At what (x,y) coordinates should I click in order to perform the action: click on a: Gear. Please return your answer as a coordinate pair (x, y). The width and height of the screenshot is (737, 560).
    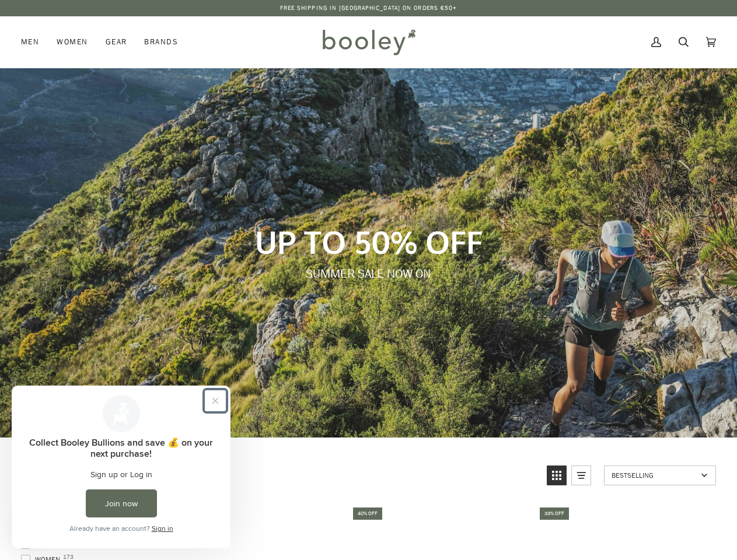
    Looking at the image, I should click on (116, 42).